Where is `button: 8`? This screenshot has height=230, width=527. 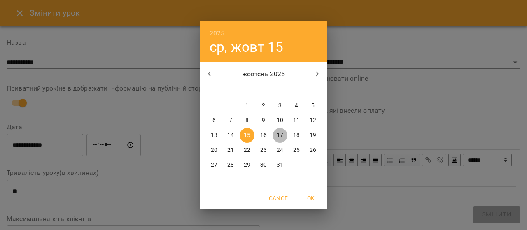 button: 8 is located at coordinates (247, 121).